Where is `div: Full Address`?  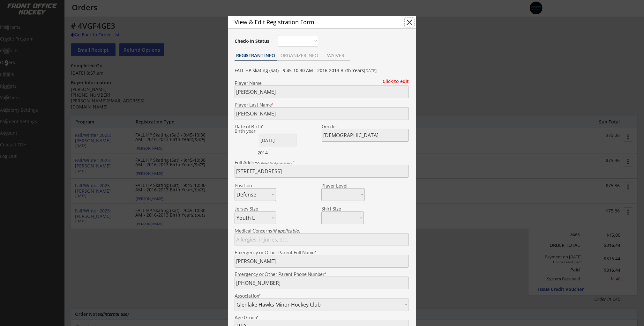 div: Full Address is located at coordinates (322, 163).